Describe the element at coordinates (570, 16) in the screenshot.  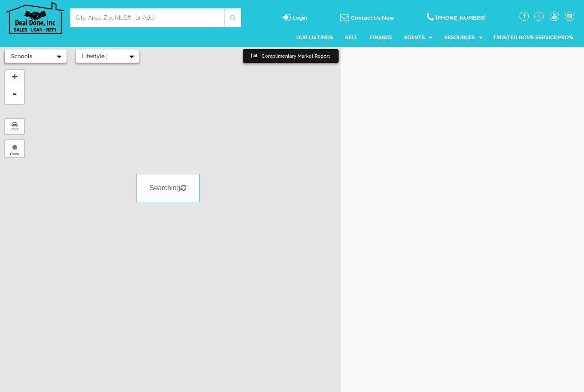
I see `a: instagram` at that location.